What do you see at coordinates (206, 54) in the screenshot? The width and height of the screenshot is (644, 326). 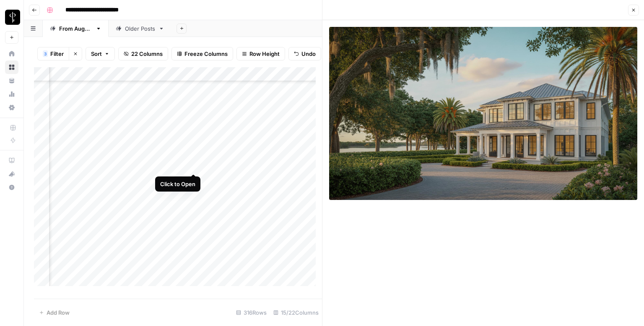 I see `span: Freeze Columns` at bounding box center [206, 54].